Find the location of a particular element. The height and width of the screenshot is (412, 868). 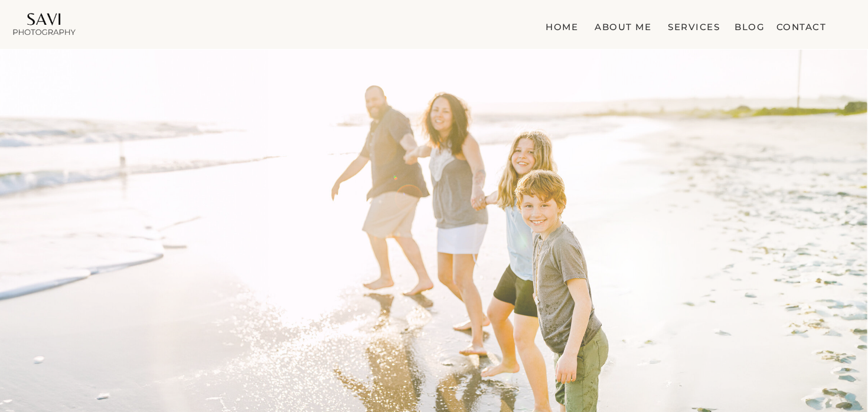

a: contact is located at coordinates (801, 25).